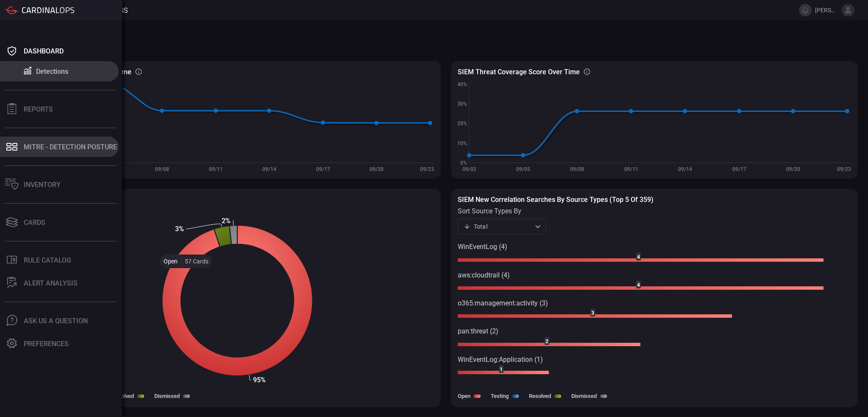 This screenshot has width=868, height=417. Describe the element at coordinates (462, 104) in the screenshot. I see `text: 30%` at that location.